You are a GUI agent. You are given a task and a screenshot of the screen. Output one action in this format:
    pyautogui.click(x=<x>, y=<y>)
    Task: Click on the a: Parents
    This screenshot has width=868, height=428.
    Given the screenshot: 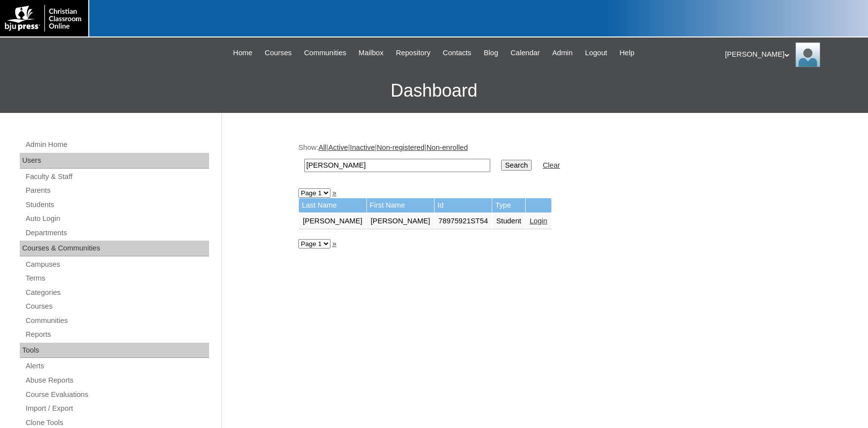 What is the action you would take?
    pyautogui.click(x=117, y=190)
    